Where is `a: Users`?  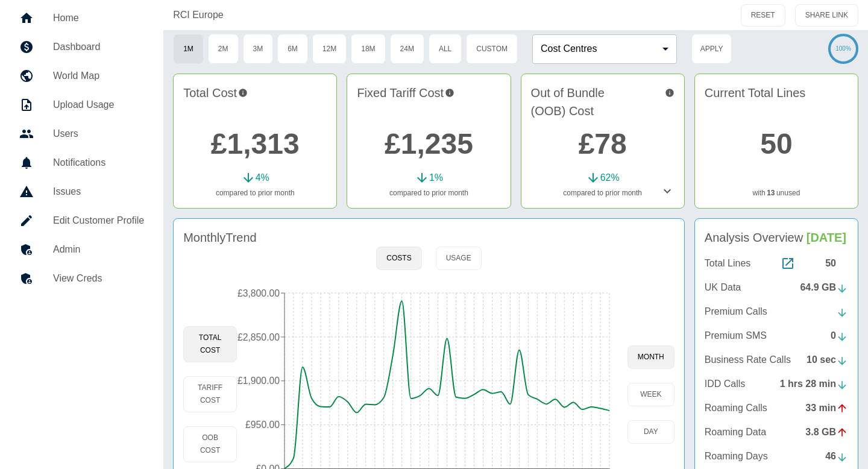
a: Users is located at coordinates (81, 133).